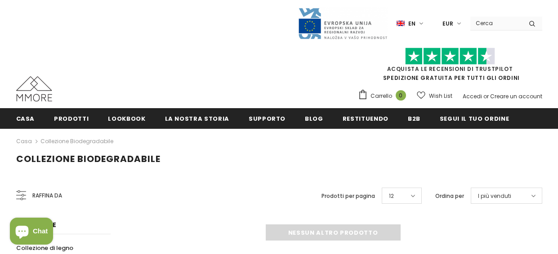 The width and height of the screenshot is (558, 254). What do you see at coordinates (450, 56) in the screenshot?
I see `img: Fidati di Pilot Stars` at bounding box center [450, 56].